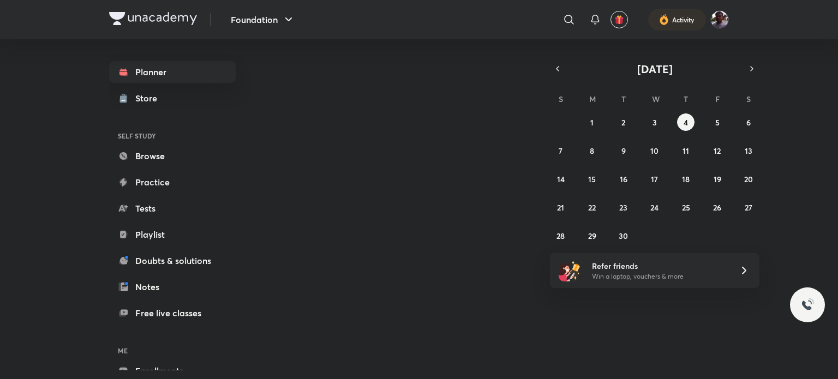 The height and width of the screenshot is (379, 838). What do you see at coordinates (748, 99) in the screenshot?
I see `abbr: Saturday` at bounding box center [748, 99].